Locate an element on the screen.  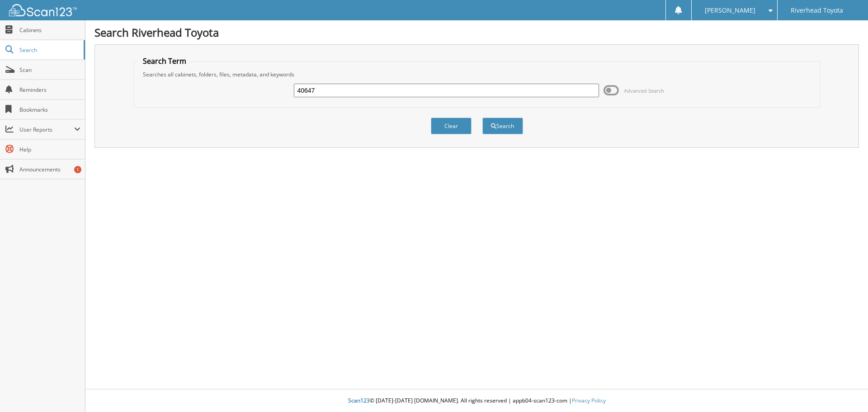
span: Scan123 is located at coordinates (359, 400).